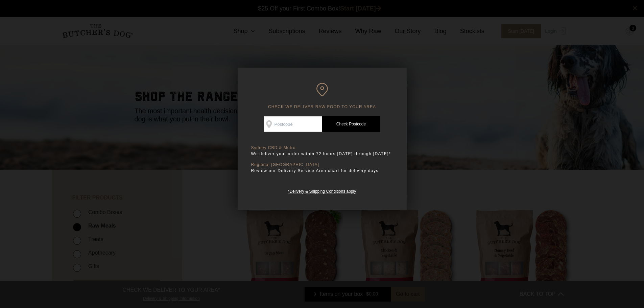  Describe the element at coordinates (322, 191) in the screenshot. I see `a: *Delivery & Shipping Conditions apply` at that location.